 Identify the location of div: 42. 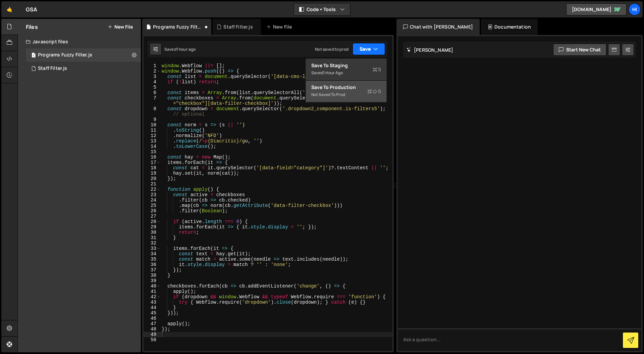
(152, 297).